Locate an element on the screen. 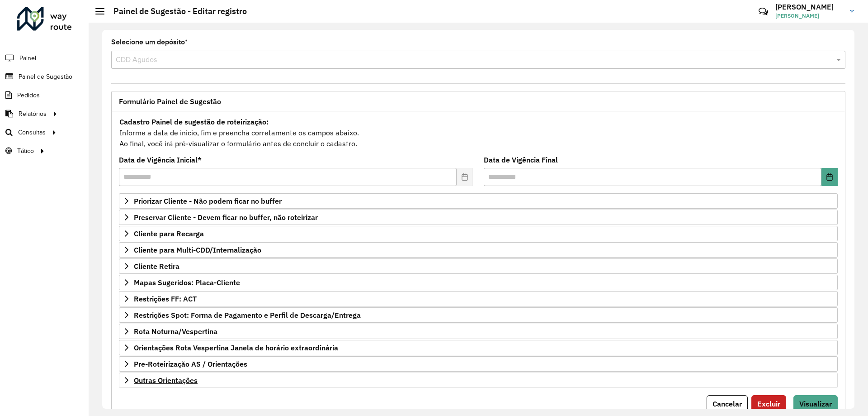  button: Visualizar is located at coordinates (815, 403).